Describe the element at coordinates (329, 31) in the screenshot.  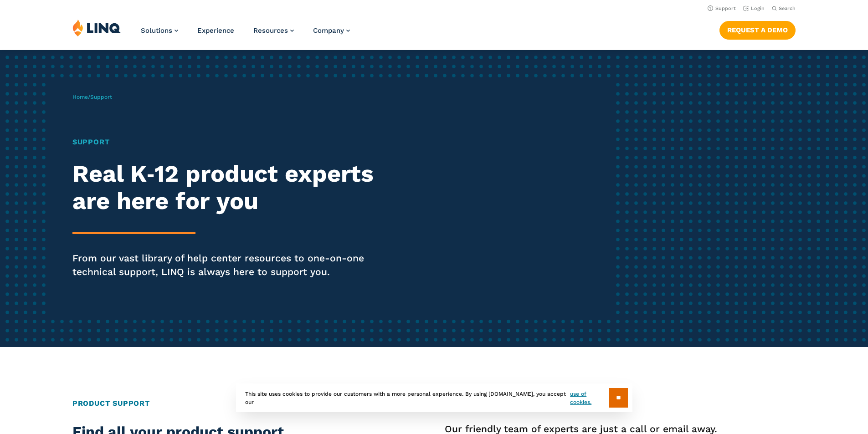
I see `span: Company` at that location.